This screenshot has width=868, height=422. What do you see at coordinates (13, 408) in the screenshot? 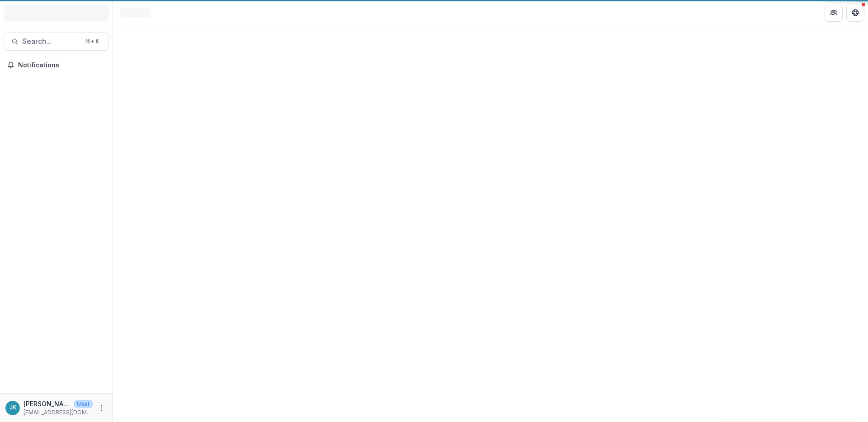
I see `div: Jemile Kelderman` at bounding box center [13, 408].